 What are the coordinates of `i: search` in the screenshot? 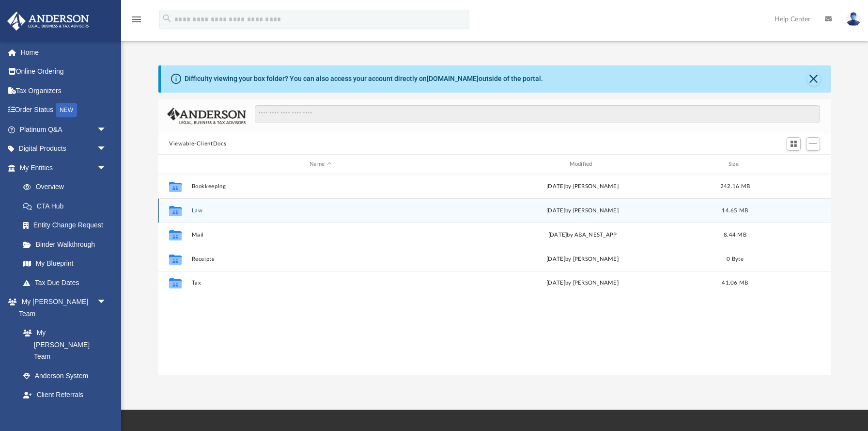 It's located at (167, 19).